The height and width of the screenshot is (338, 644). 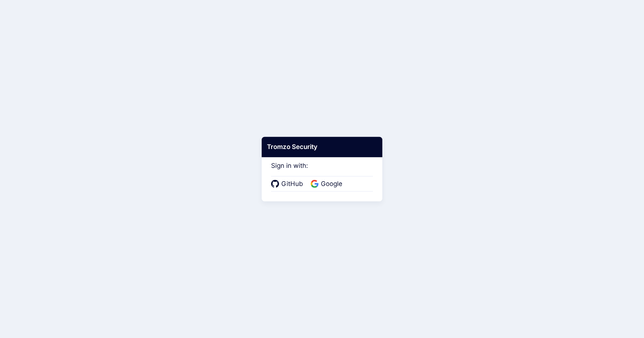 What do you see at coordinates (288, 184) in the screenshot?
I see `a: GitHub` at bounding box center [288, 184].